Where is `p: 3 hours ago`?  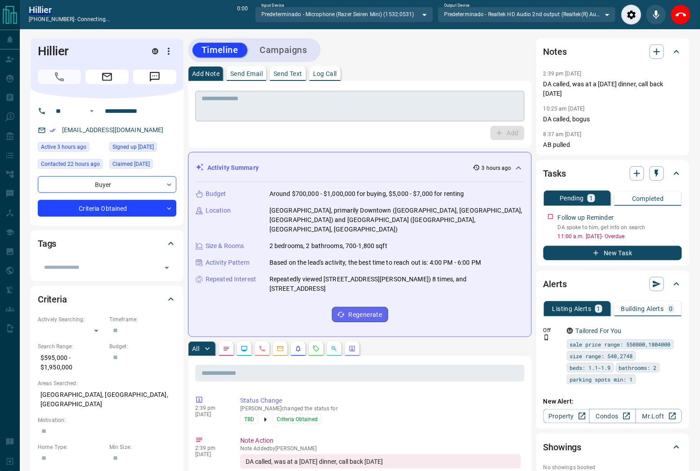 p: 3 hours ago is located at coordinates (496, 168).